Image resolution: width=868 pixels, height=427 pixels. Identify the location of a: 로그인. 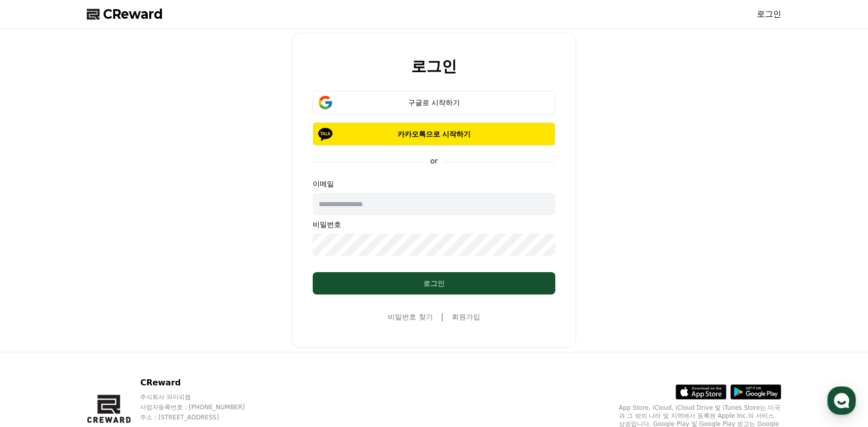
(769, 14).